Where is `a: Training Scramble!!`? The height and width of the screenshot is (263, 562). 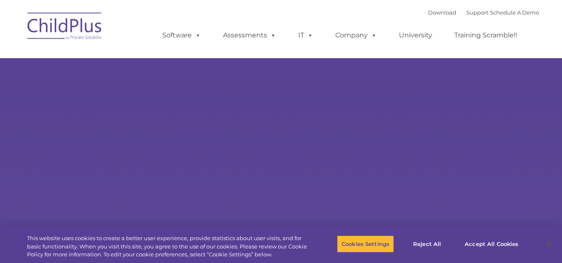 a: Training Scramble!! is located at coordinates (485, 35).